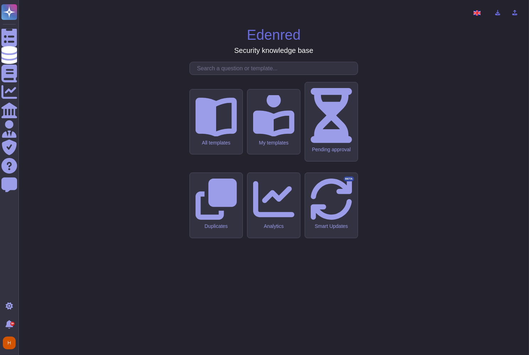 Image resolution: width=529 pixels, height=355 pixels. Describe the element at coordinates (274, 143) in the screenshot. I see `div: My templates` at that location.